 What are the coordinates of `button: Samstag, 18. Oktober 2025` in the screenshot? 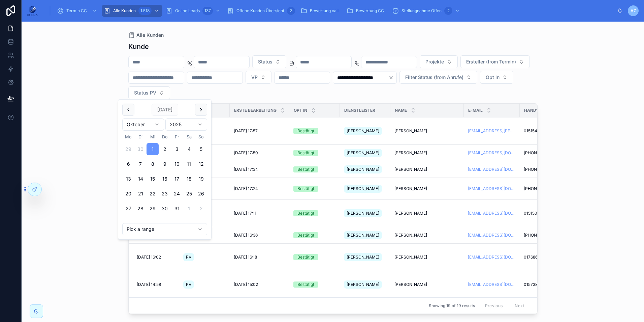 It's located at (189, 179).